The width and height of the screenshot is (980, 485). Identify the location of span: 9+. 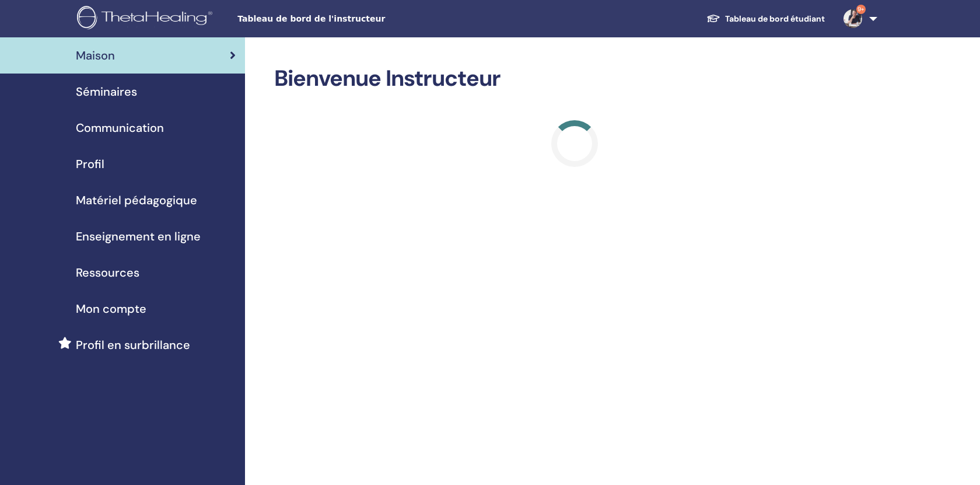
(861, 9).